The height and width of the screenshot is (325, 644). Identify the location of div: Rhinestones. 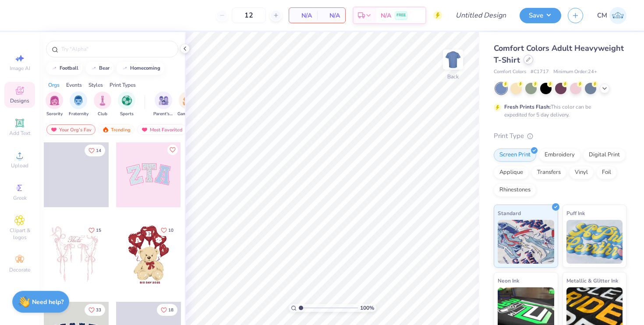
(515, 190).